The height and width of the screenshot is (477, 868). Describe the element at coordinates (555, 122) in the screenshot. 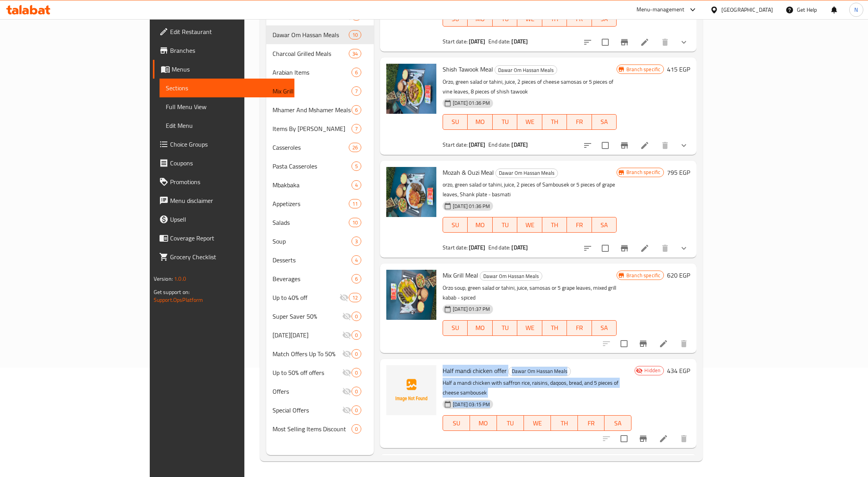

I see `button: TH` at that location.